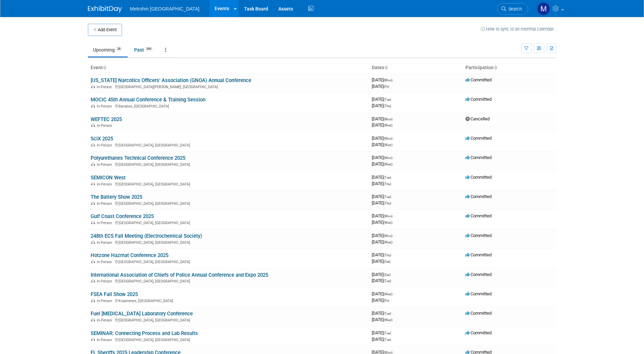 The image size is (644, 354). I want to click on a: MOCIC 45th Annual Conference & Training Session, so click(148, 99).